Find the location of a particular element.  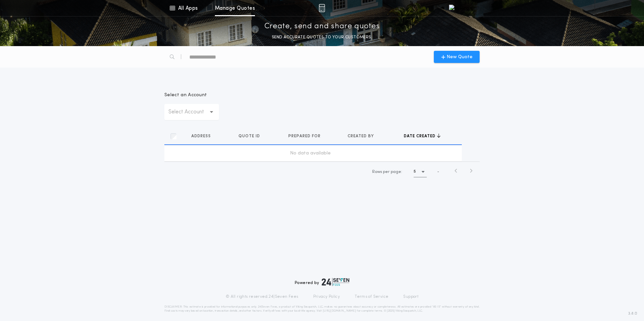

p: Select Account is located at coordinates (192, 112).